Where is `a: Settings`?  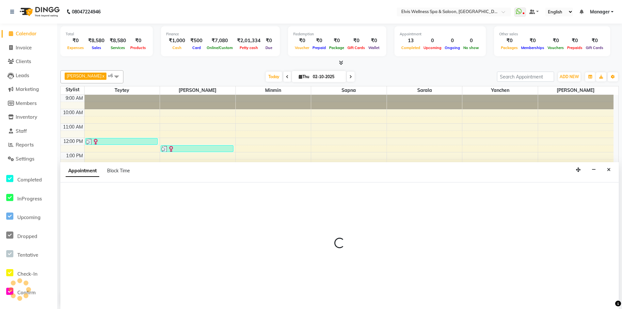
a: Settings is located at coordinates (28, 159).